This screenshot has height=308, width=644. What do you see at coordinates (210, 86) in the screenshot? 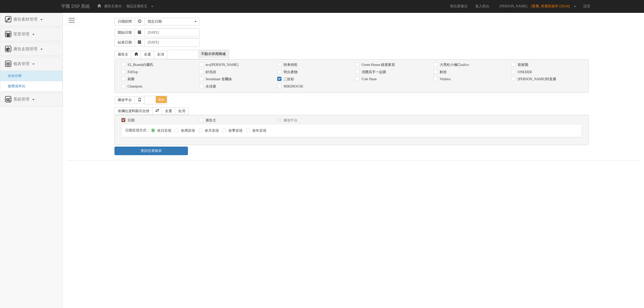
I see `label: 永佳捷` at bounding box center [210, 86].